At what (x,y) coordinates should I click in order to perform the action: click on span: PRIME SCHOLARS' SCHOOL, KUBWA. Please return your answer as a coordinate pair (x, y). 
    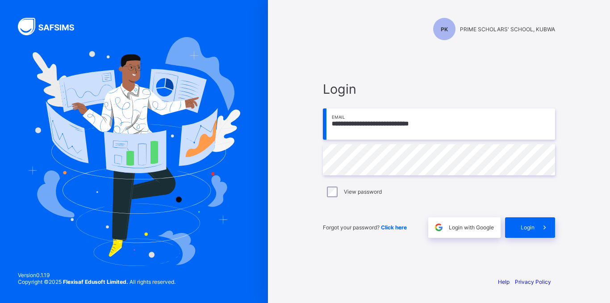
    Looking at the image, I should click on (507, 29).